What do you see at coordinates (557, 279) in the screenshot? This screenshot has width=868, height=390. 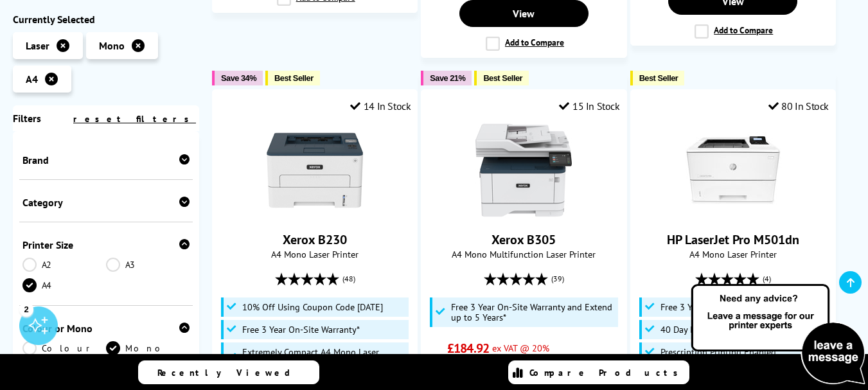 I see `span: (39)` at bounding box center [557, 279].